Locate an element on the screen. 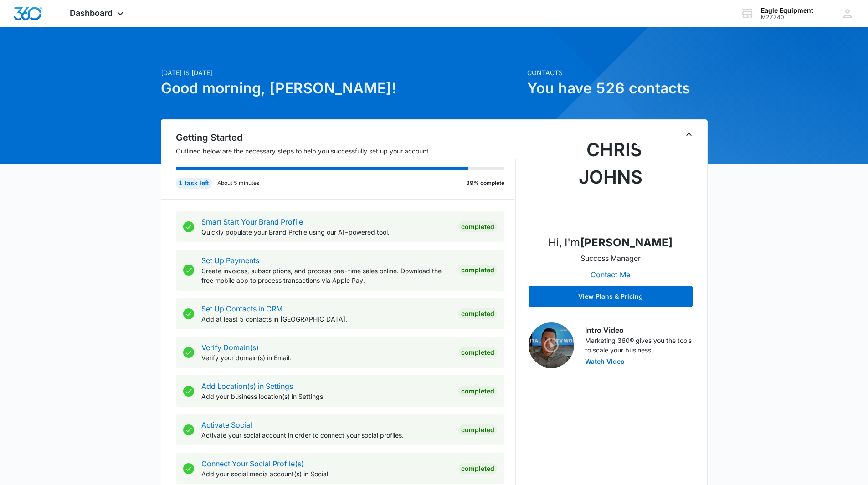 This screenshot has width=868, height=485. p: Success Manager is located at coordinates (611, 259).